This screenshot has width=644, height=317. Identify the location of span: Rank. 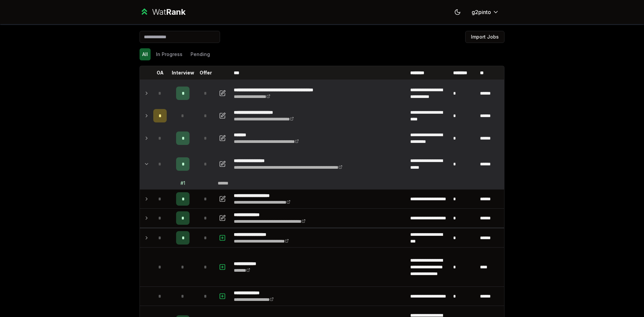
(176, 12).